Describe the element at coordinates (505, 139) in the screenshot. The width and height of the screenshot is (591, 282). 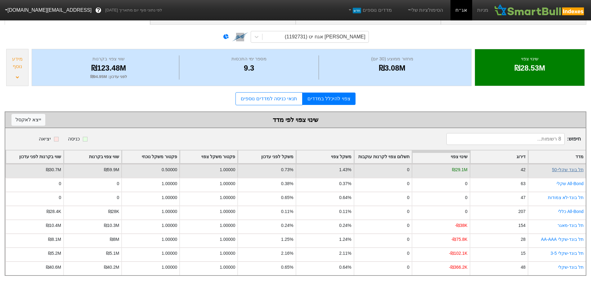
I see `input: 8 רשומות...` at that location.